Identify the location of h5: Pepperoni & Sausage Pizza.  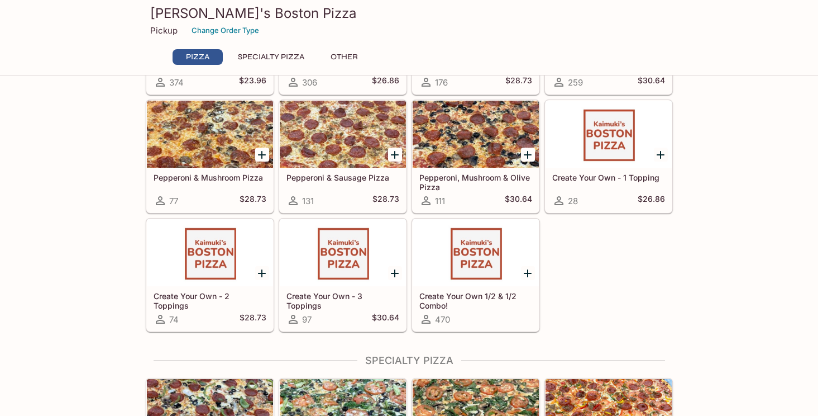
(343, 177).